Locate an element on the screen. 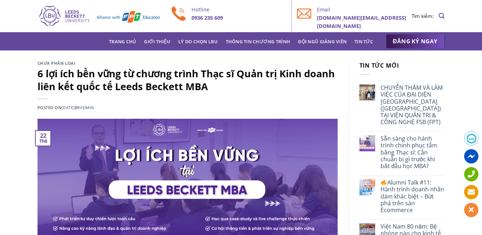 The image size is (482, 235). a: Trang chủ is located at coordinates (122, 41).